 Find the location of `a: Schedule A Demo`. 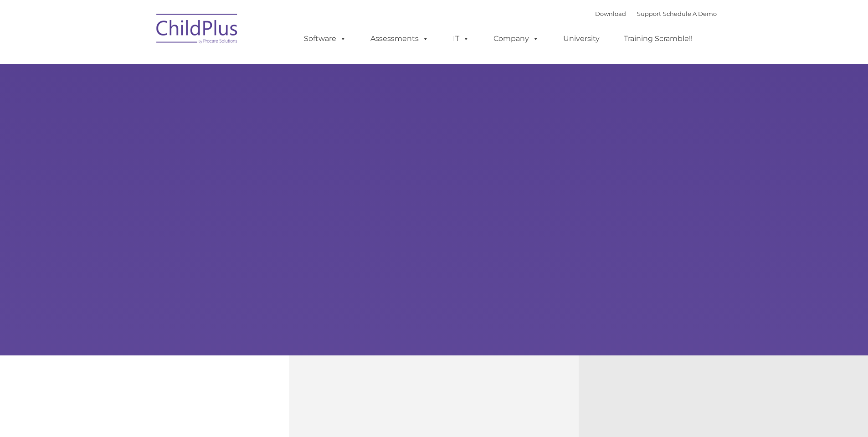

a: Schedule A Demo is located at coordinates (690, 14).